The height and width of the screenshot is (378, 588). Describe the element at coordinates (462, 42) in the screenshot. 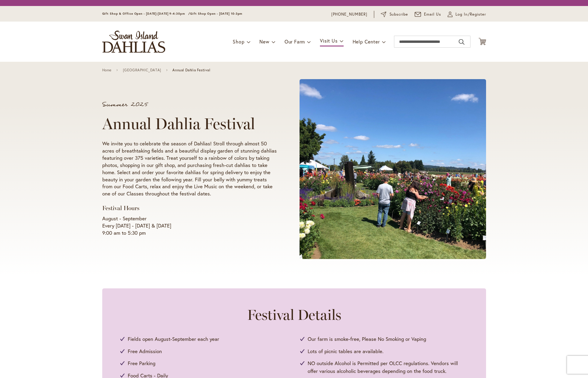

I see `button: Search` at that location.